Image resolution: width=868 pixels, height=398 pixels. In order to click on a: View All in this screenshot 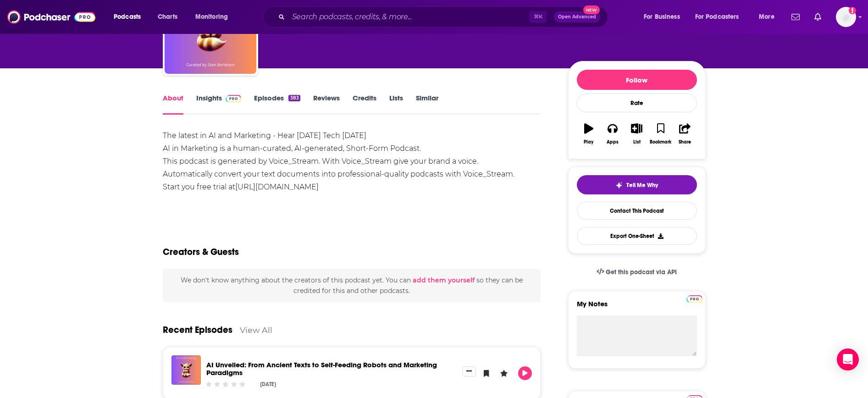, I will do `click(256, 329)`.